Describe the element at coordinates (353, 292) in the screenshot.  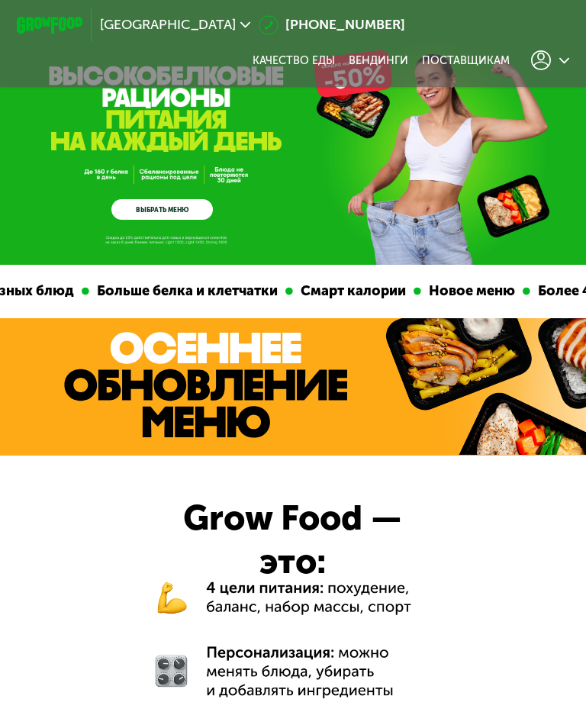
I see `div: Смарт калории` at that location.